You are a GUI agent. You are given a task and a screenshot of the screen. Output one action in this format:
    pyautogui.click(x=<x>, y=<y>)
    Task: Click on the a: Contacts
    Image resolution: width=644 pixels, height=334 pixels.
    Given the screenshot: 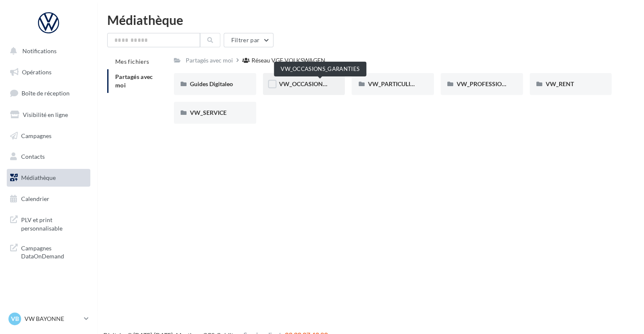 What is the action you would take?
    pyautogui.click(x=49, y=156)
    